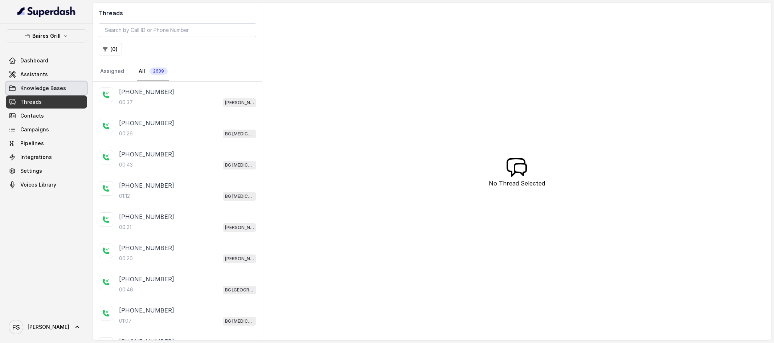 The width and height of the screenshot is (774, 343). What do you see at coordinates (38, 185) in the screenshot?
I see `span: Voices Library` at bounding box center [38, 185].